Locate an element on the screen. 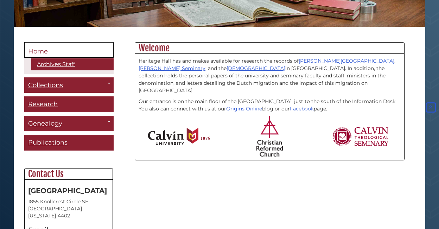 Image resolution: width=439 pixels, height=229 pixels. a: Genealogy is located at coordinates (69, 124).